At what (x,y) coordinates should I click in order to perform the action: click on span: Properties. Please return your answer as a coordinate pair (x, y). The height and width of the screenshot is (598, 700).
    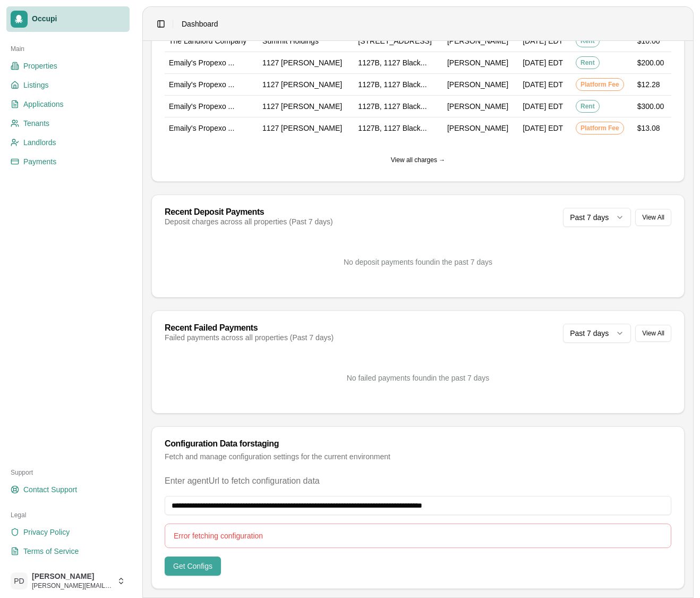
    Looking at the image, I should click on (41, 66).